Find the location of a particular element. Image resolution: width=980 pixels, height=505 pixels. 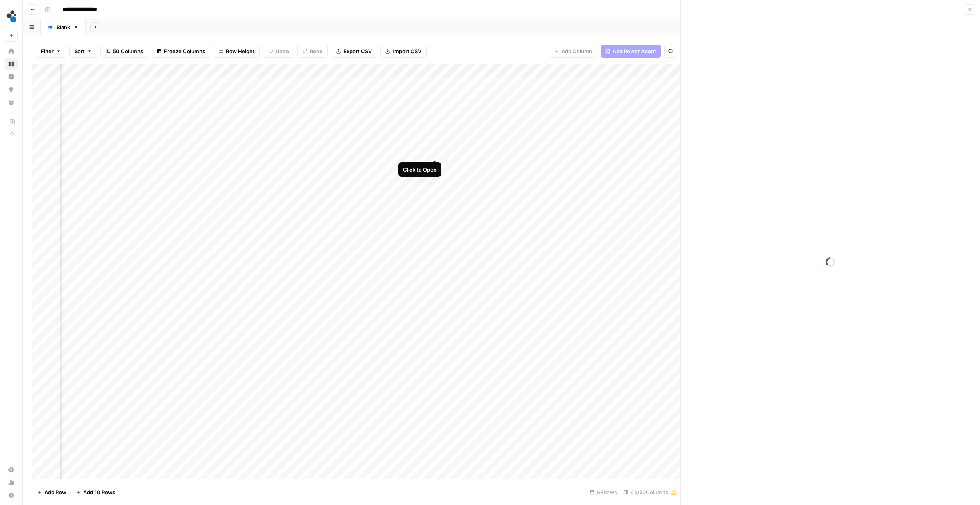

span: Import CSV is located at coordinates (407, 51).